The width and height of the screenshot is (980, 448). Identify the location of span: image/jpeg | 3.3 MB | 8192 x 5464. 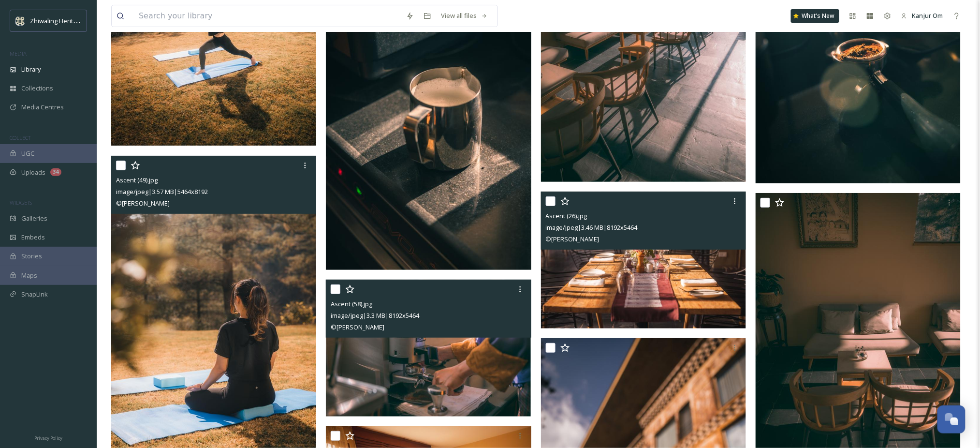
(375, 315).